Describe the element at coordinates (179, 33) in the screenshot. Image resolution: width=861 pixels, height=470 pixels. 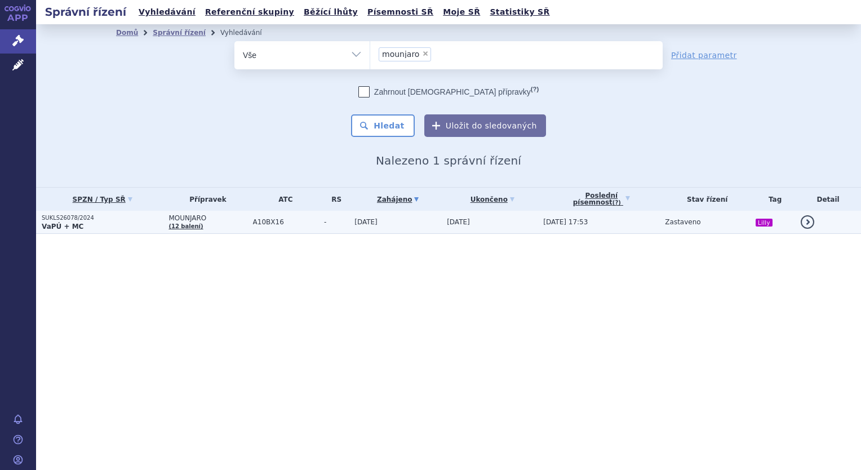
I see `a: Správní řízení` at that location.